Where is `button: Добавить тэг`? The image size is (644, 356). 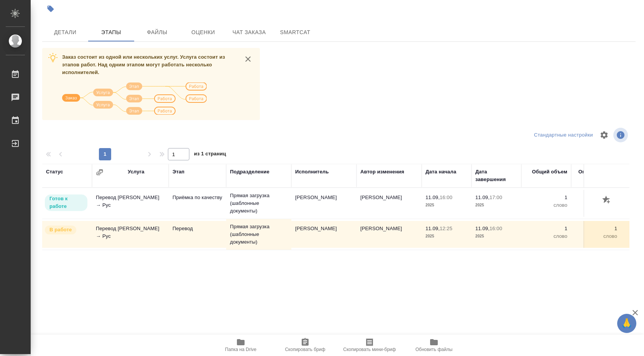 button: Добавить тэг is located at coordinates (51, 9).